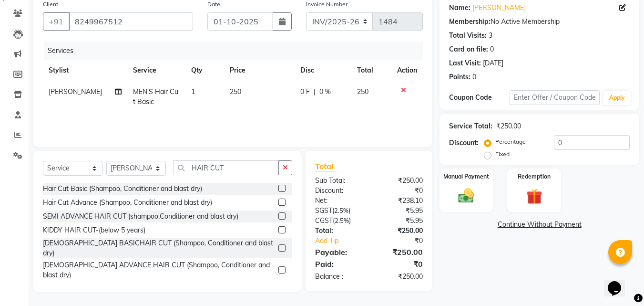  I want to click on div: Total:, so click(338, 230).